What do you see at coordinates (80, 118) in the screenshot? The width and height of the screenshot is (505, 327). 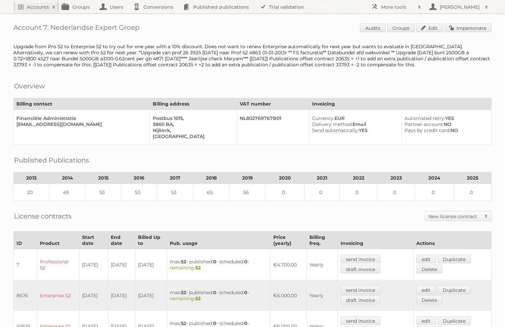 I see `div: Financiële Administratie` at bounding box center [80, 118].